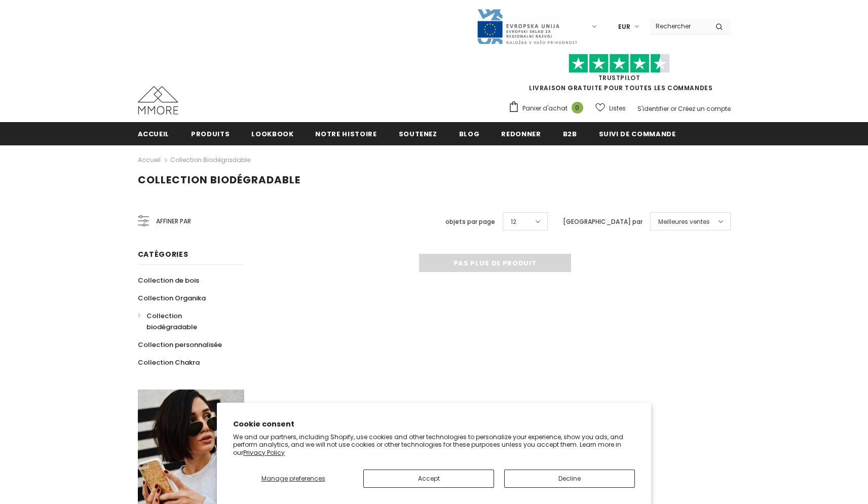 The height and width of the screenshot is (504, 868). Describe the element at coordinates (172, 298) in the screenshot. I see `span: Collection Organika` at that location.